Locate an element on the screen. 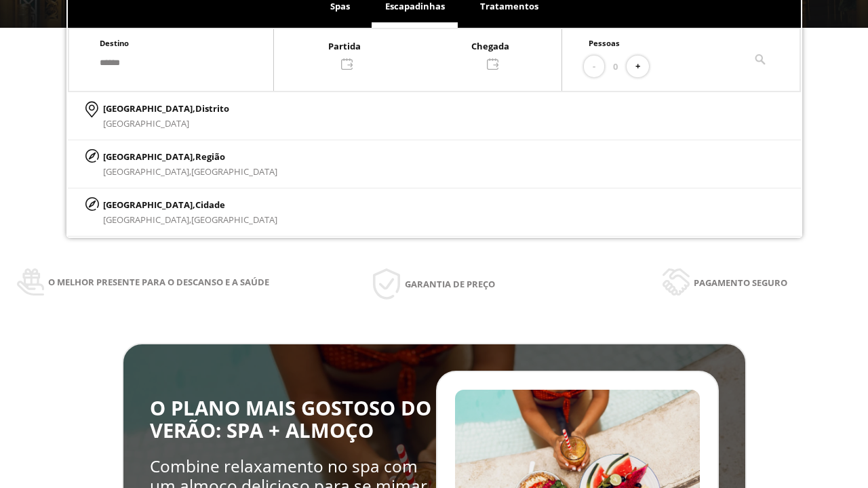 This screenshot has height=488, width=868. span: Pagamento seguro is located at coordinates (740, 282).